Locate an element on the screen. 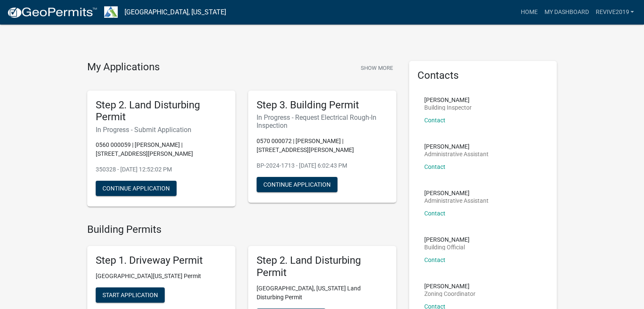 Image resolution: width=644 pixels, height=309 pixels. button: Show More is located at coordinates (377, 68).